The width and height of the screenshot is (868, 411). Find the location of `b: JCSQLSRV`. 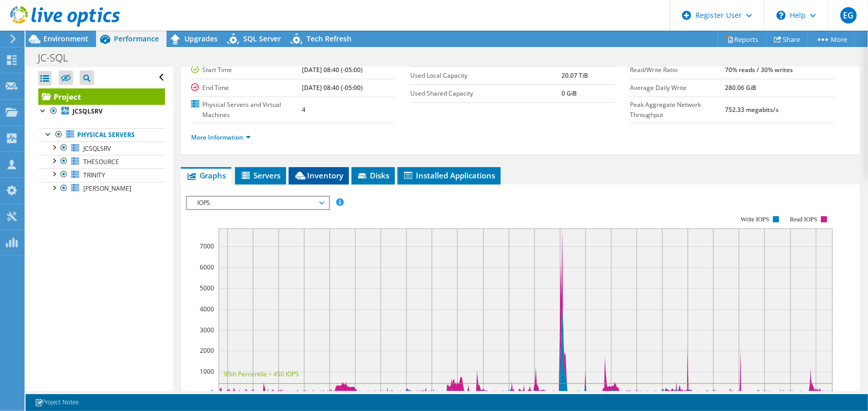

b: JCSQLSRV is located at coordinates (87, 111).